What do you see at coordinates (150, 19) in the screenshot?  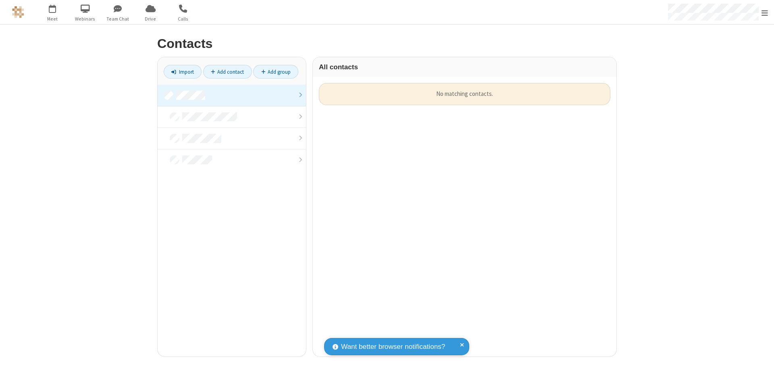 I see `span: Drive` at bounding box center [150, 19].